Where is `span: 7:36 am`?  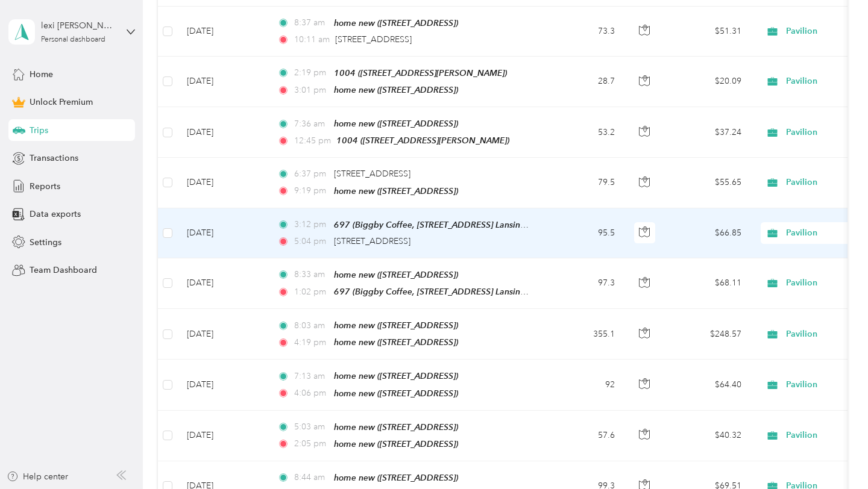 span: 7:36 am is located at coordinates (311, 124).